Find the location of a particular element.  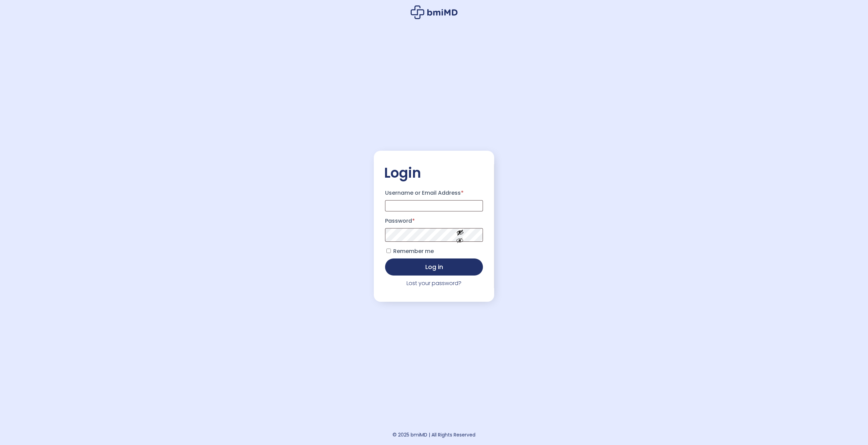

a: Lost your password? is located at coordinates (434, 283).